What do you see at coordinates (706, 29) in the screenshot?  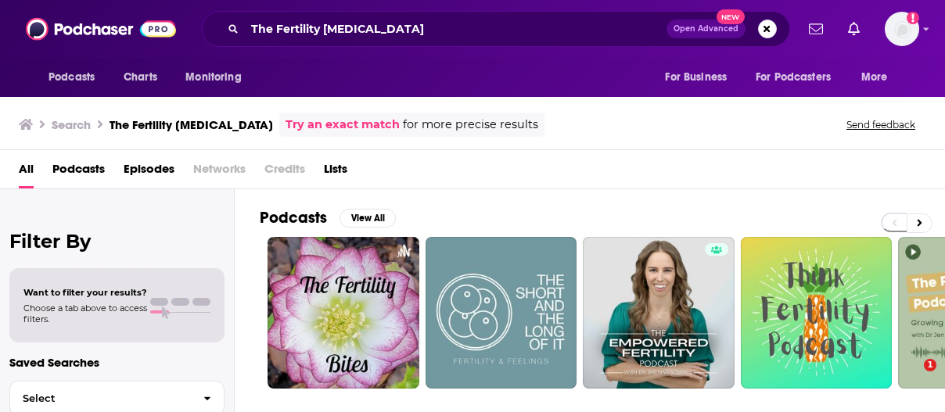 I see `button: Open AdvancedNew` at bounding box center [706, 29].